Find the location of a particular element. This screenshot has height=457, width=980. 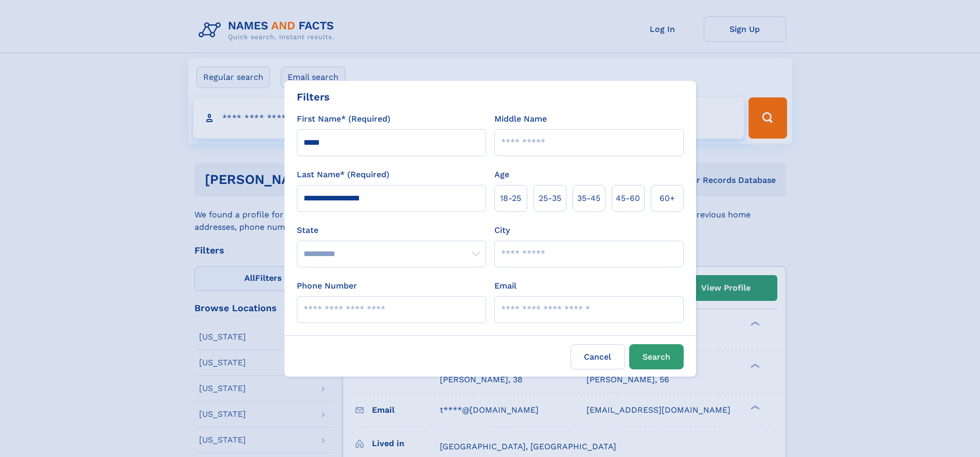

label: Email is located at coordinates (505, 285).